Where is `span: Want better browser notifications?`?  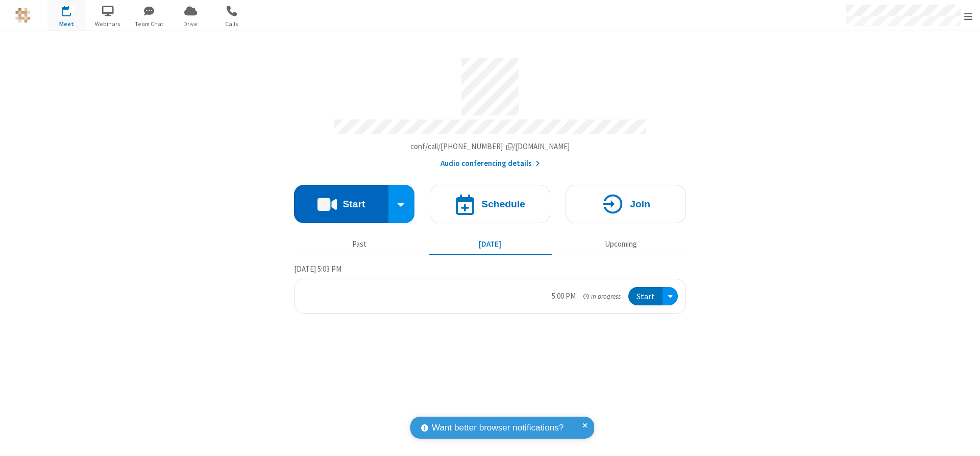
span: Want better browser notifications? is located at coordinates (498, 428).